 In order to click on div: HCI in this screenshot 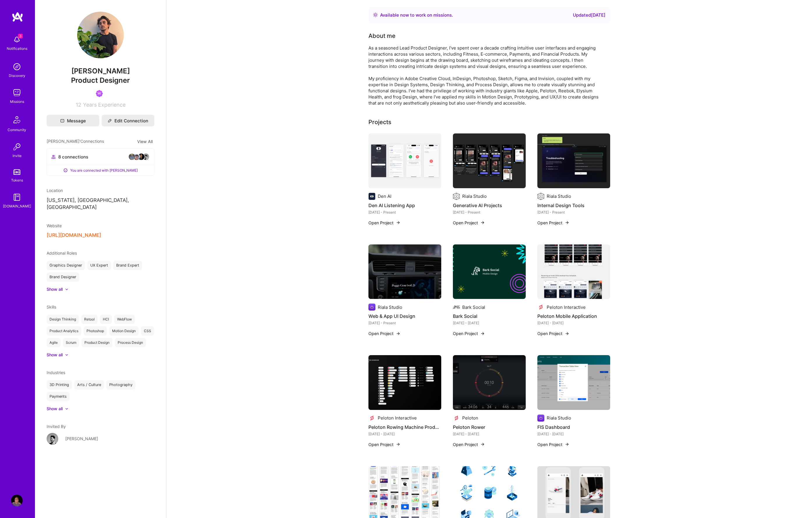, I will do `click(106, 319)`.